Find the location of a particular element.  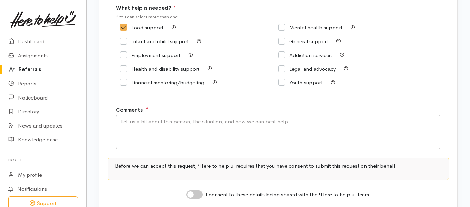

label: Legal and advocacy is located at coordinates (307, 69).